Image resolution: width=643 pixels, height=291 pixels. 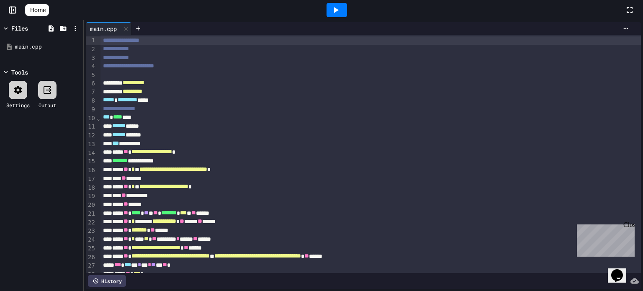 I want to click on div: 26, so click(x=91, y=257).